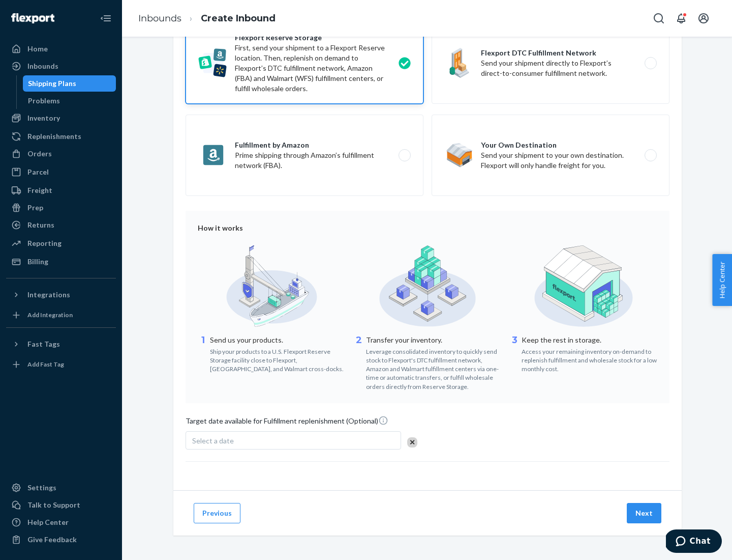 This screenshot has width=732, height=560. I want to click on button: Close Navigation, so click(105, 19).